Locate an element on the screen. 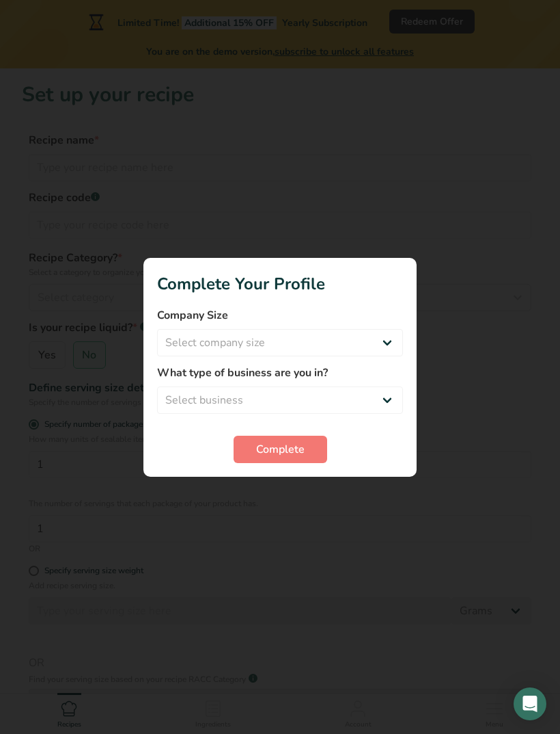 The height and width of the screenshot is (734, 560). span: Complete is located at coordinates (280, 449).